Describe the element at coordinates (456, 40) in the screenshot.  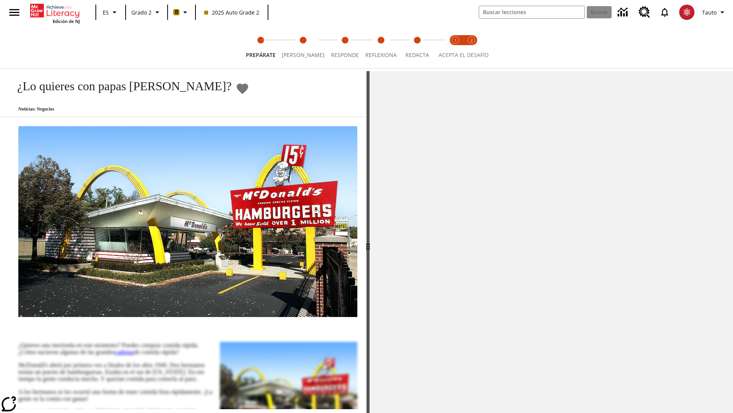
I see `text: 1` at that location.